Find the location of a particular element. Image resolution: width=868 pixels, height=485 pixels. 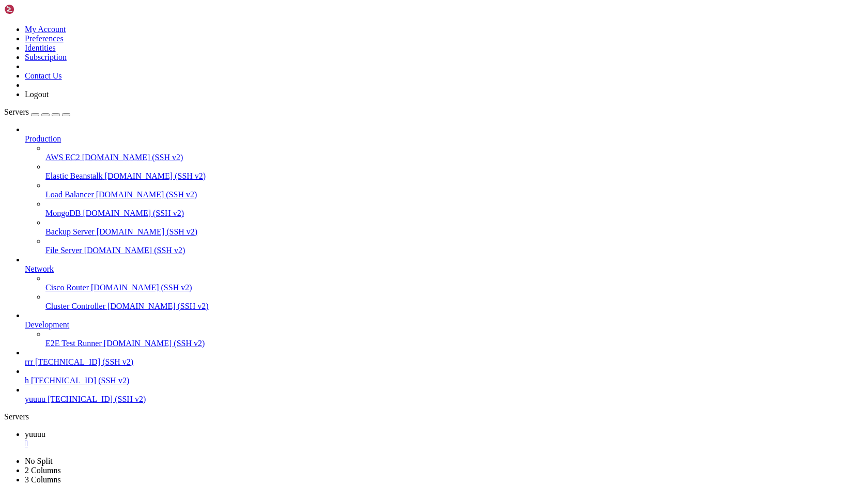

a: Logout is located at coordinates (36, 94).